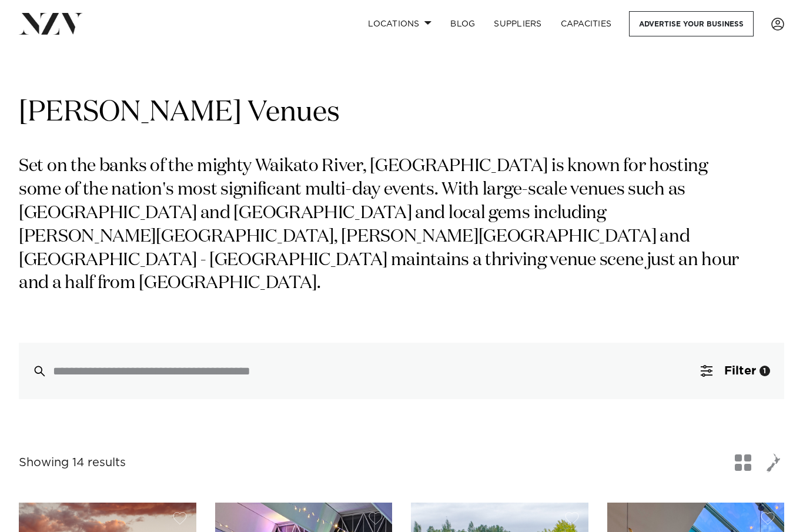  Describe the element at coordinates (691, 24) in the screenshot. I see `a: Advertise your business` at that location.